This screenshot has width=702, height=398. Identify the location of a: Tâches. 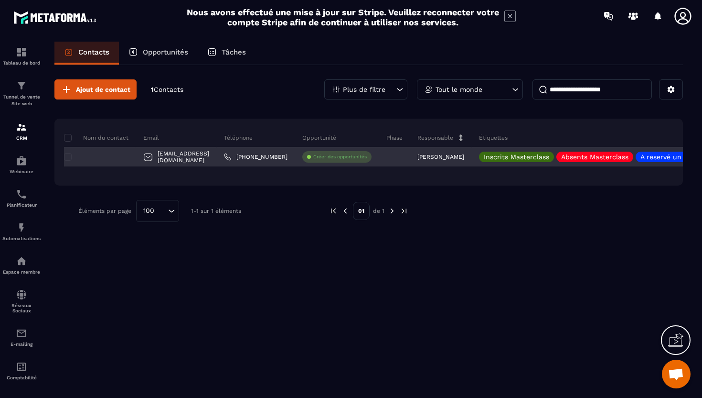
(226, 53).